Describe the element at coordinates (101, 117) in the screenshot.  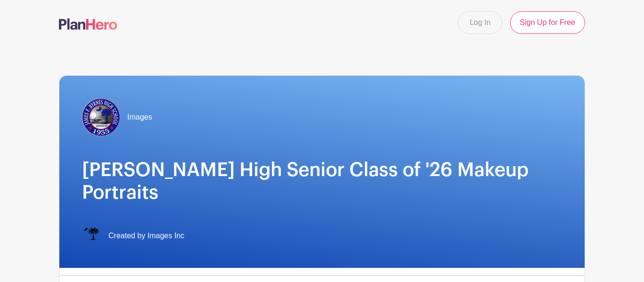
I see `img: Byrnes.jpg` at that location.